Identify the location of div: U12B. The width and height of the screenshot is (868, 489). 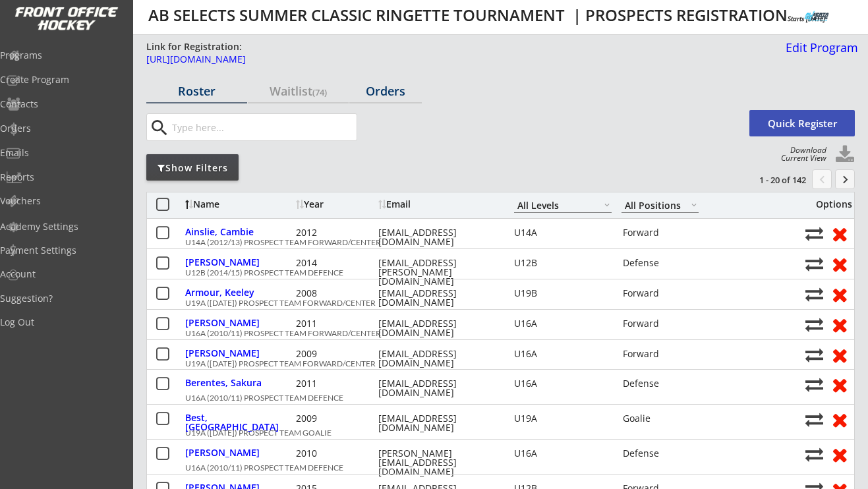
(563, 263).